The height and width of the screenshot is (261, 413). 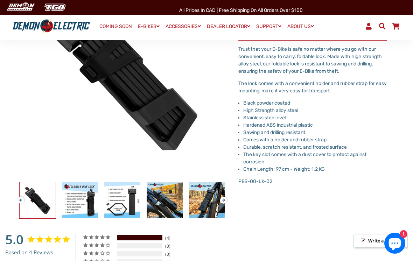 What do you see at coordinates (140, 237) in the screenshot?
I see `div: 5-Star Ratings` at bounding box center [140, 237].